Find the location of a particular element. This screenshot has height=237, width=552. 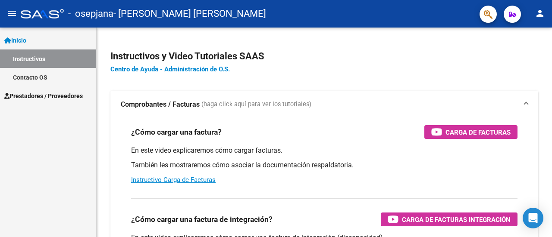

mat-expansion-panel-header: Comprobantes / Facturas (haga click aquí para ver los tutoriales) is located at coordinates (324, 105).